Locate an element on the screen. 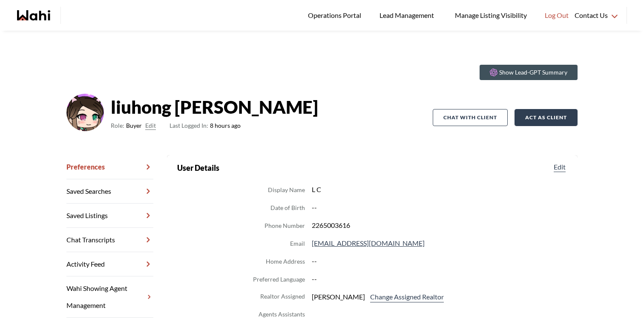  dt: Realtor Assigned is located at coordinates (282, 297).